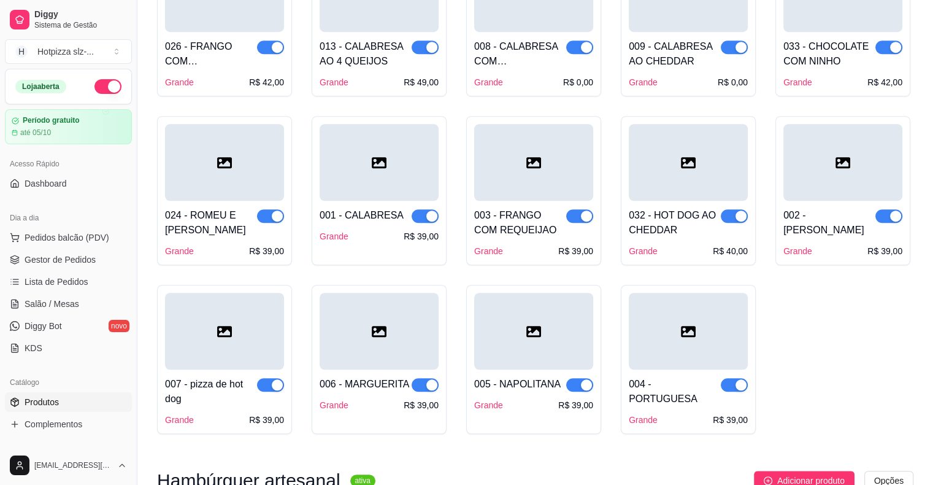 The height and width of the screenshot is (485, 933). What do you see at coordinates (33, 348) in the screenshot?
I see `span: KDS` at bounding box center [33, 348].